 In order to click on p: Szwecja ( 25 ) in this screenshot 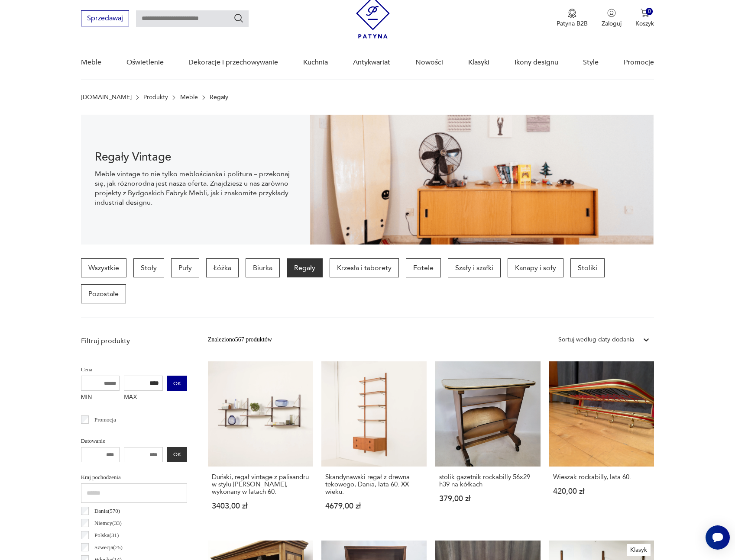, I will do `click(108, 548)`.